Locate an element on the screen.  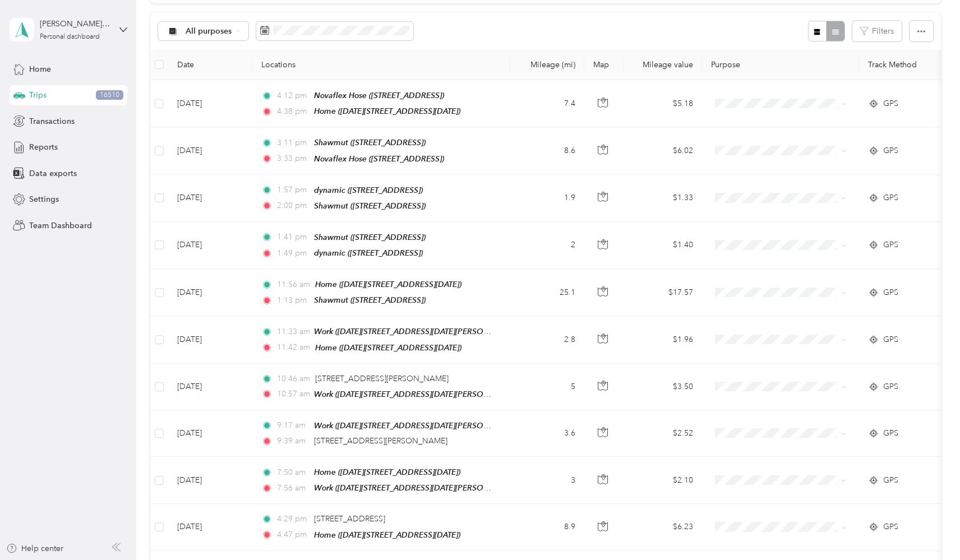
td: $3.50 is located at coordinates (663, 386).